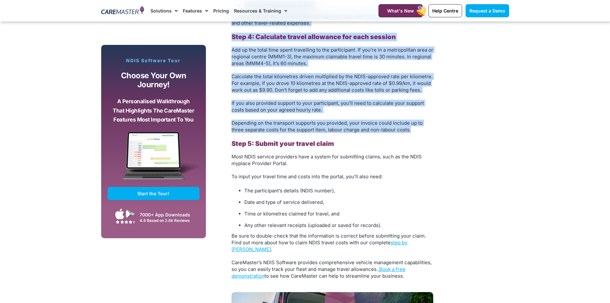  What do you see at coordinates (168, 214) in the screenshot?
I see `div: 7000+ App Downloads` at bounding box center [168, 214].